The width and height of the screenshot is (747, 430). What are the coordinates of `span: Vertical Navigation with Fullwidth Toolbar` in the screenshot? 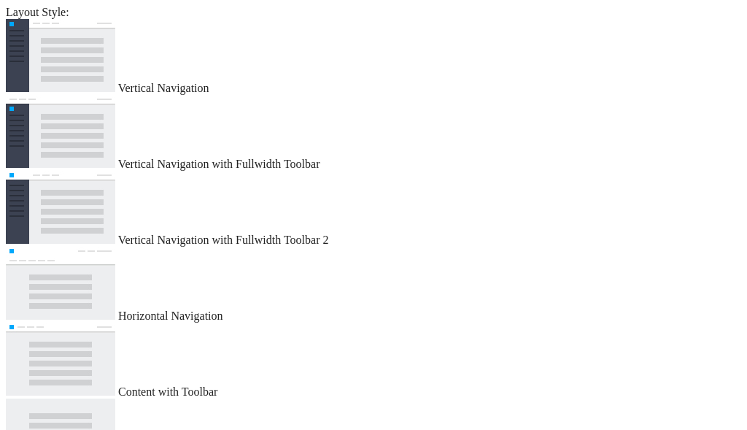 It's located at (219, 163).